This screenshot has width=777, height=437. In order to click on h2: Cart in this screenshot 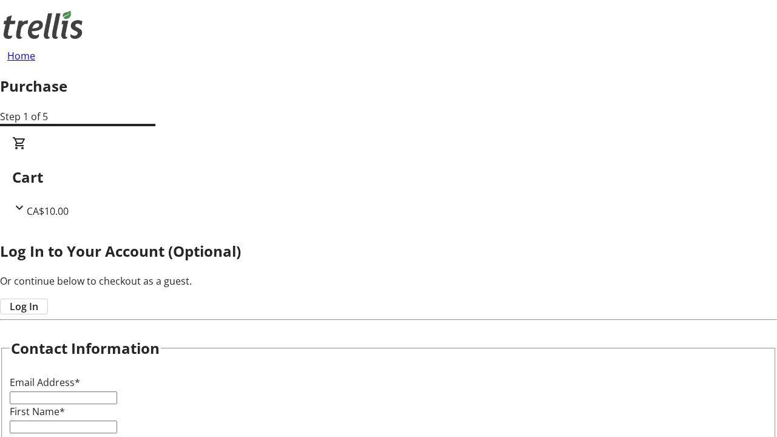, I will do `click(388, 177)`.